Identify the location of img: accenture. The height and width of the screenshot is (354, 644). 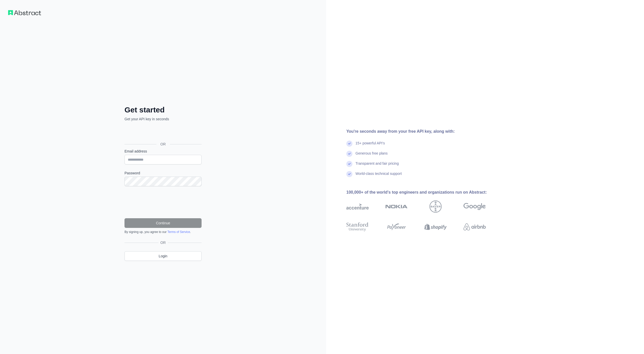
(358, 207).